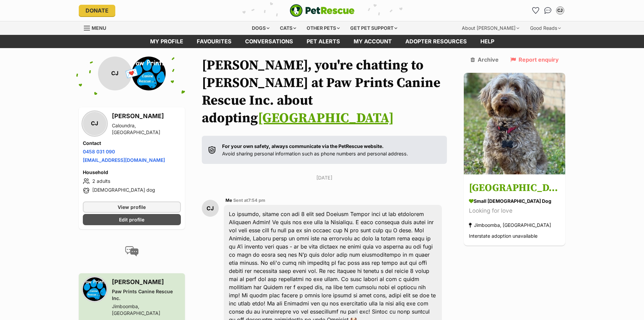 The width and height of the screenshot is (644, 320). I want to click on a: Conversations, so click(548, 10).